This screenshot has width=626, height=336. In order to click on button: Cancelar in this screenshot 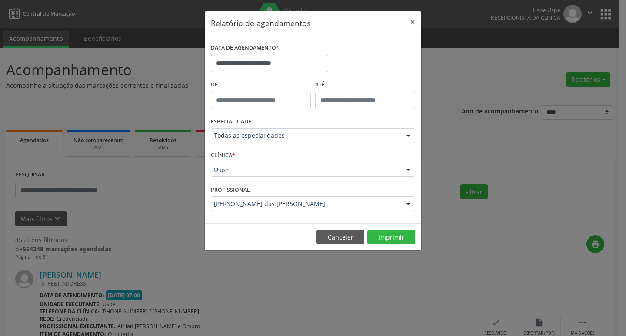, I will do `click(340, 237)`.